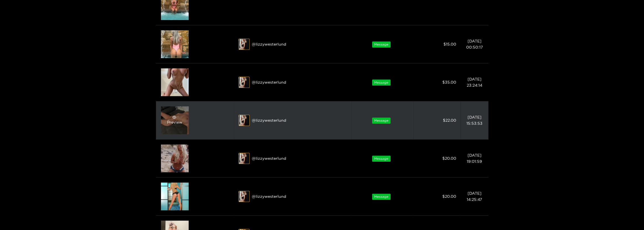 This screenshot has height=230, width=644. Describe the element at coordinates (175, 120) in the screenshot. I see `div: Preview` at that location.